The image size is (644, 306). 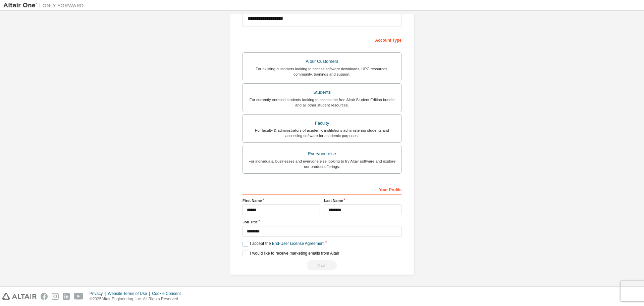 What do you see at coordinates (298, 244) in the screenshot?
I see `a: End-User License Agreement` at bounding box center [298, 244].